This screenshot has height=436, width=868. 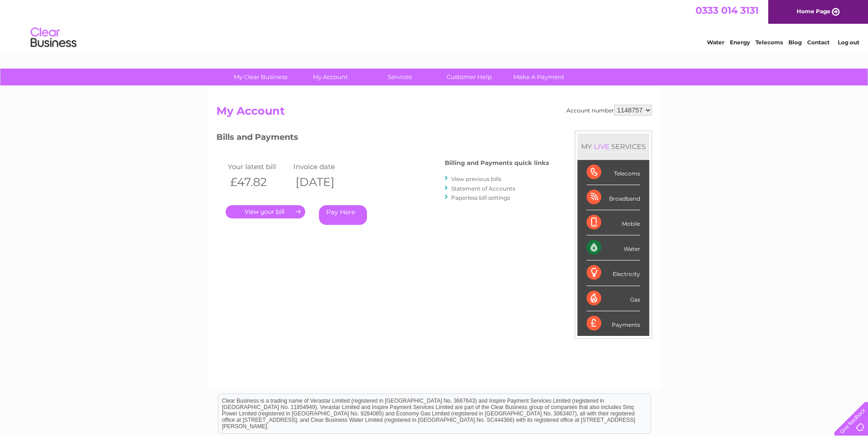 I want to click on td: Invoice date, so click(x=324, y=166).